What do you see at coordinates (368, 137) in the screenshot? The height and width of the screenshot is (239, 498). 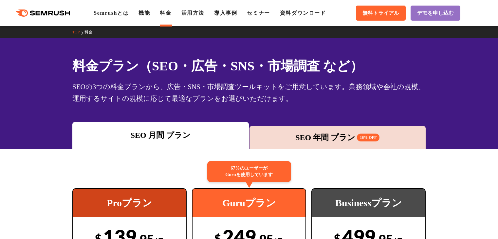 I see `span: 16% OFF` at bounding box center [368, 137].